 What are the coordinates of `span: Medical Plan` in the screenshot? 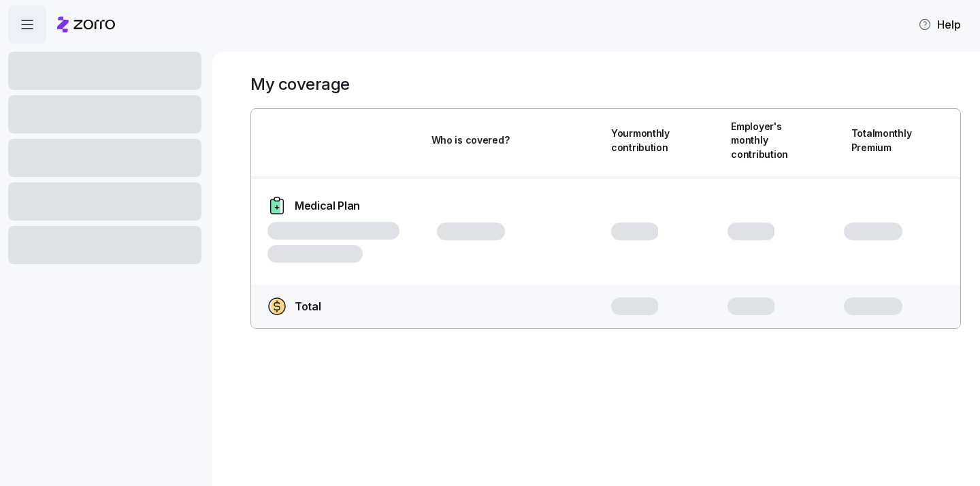 It's located at (327, 205).